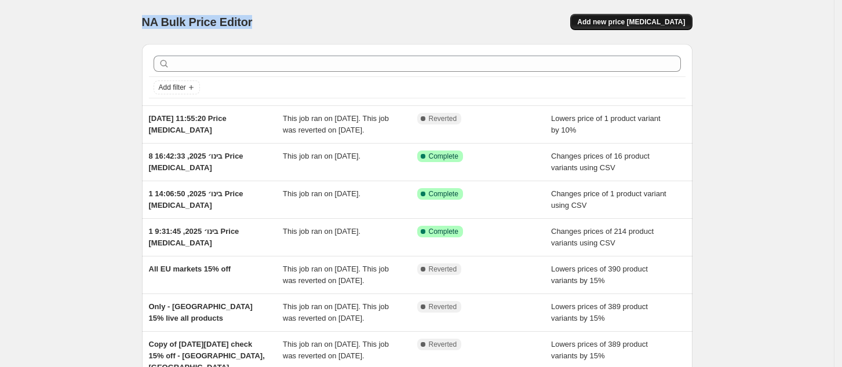  Describe the element at coordinates (197, 22) in the screenshot. I see `span: NA Bulk Price Editor` at that location.